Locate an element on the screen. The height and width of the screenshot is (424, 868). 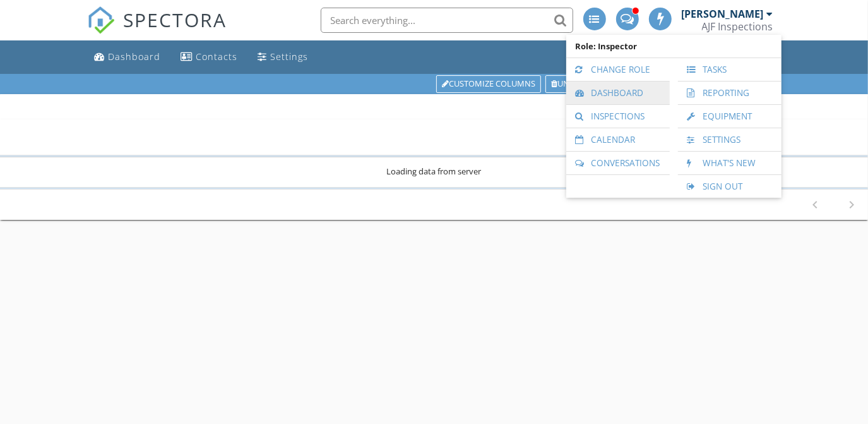
div: Settings is located at coordinates (290, 56).